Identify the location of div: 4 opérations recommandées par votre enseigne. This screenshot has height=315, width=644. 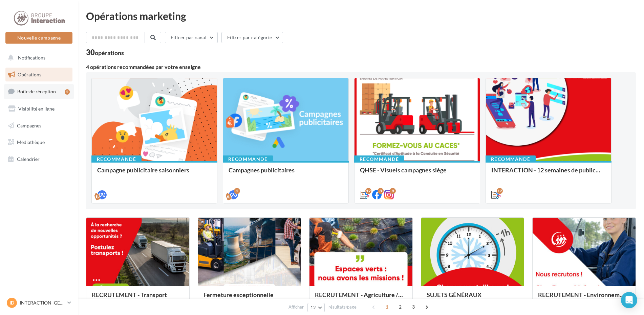
(361, 67).